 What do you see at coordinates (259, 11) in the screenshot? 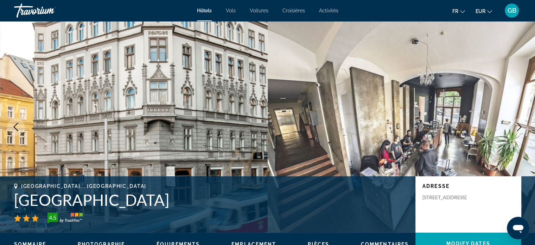
I see `span: Voitures` at bounding box center [259, 11].